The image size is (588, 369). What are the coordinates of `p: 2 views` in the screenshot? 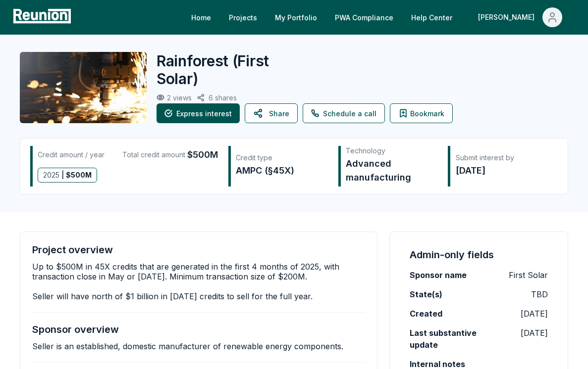 It's located at (179, 98).